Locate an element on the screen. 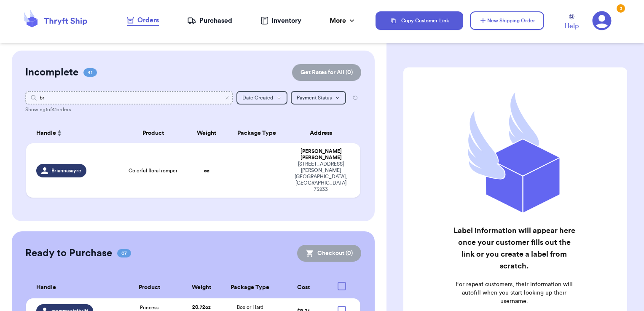 This screenshot has width=644, height=311. h2: Incomplete is located at coordinates (52, 73).